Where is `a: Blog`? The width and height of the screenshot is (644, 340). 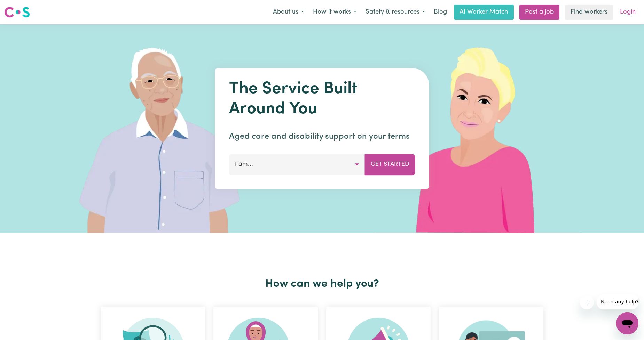 a: Blog is located at coordinates (441, 12).